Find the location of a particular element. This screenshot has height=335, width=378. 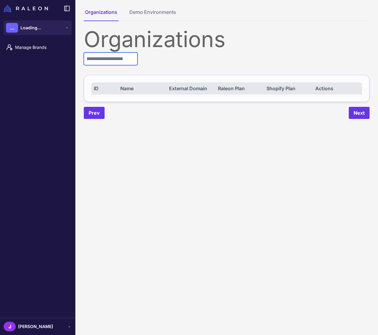

span: Manage Brands is located at coordinates (42, 47).